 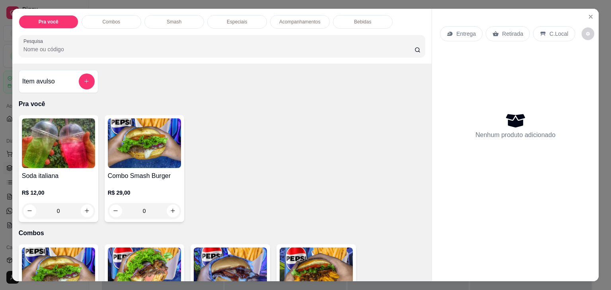 What do you see at coordinates (559, 34) in the screenshot?
I see `p: C.Local` at bounding box center [559, 34].